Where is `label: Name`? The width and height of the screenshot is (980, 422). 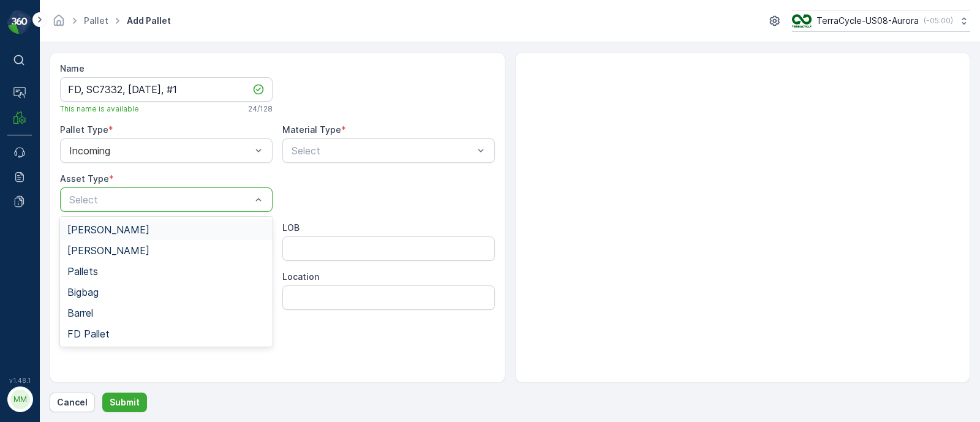 label: Name is located at coordinates (72, 68).